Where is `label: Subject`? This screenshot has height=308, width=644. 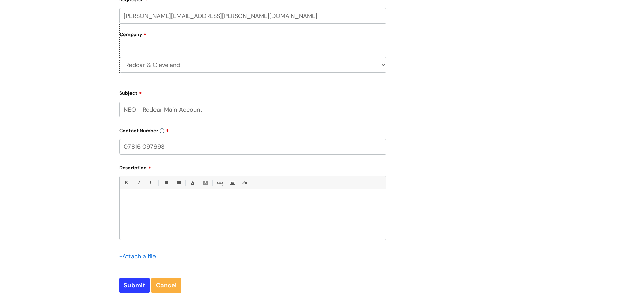
label: Subject is located at coordinates (253, 92).